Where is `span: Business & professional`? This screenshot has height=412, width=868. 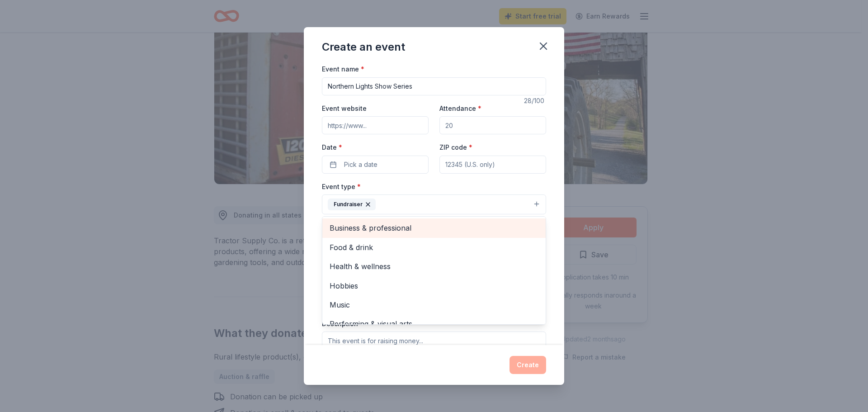 span: Business & professional is located at coordinates (434, 228).